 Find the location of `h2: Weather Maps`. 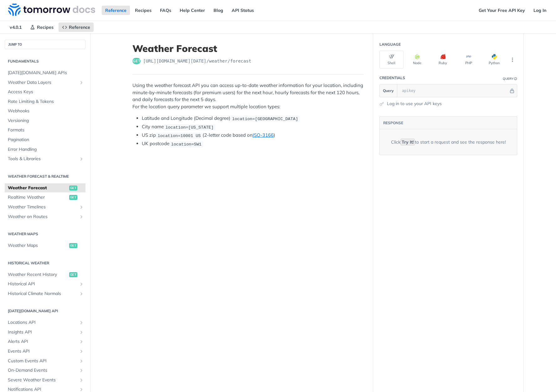

h2: Weather Maps is located at coordinates (45, 234).